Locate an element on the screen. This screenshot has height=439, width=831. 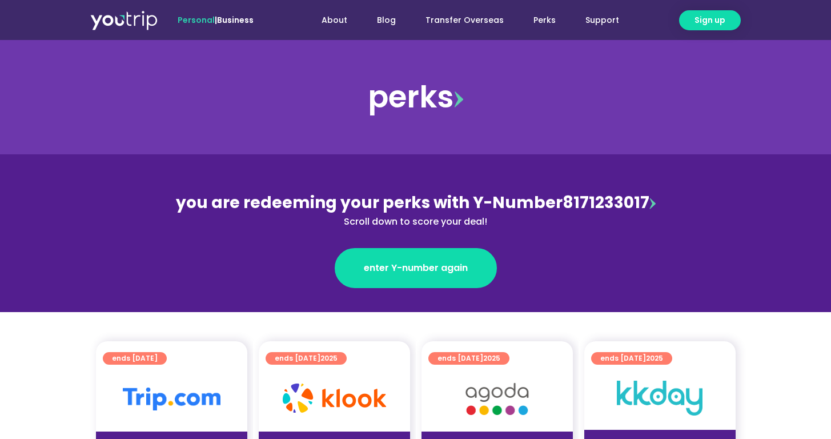
div: 8171233017 is located at coordinates (416, 210).